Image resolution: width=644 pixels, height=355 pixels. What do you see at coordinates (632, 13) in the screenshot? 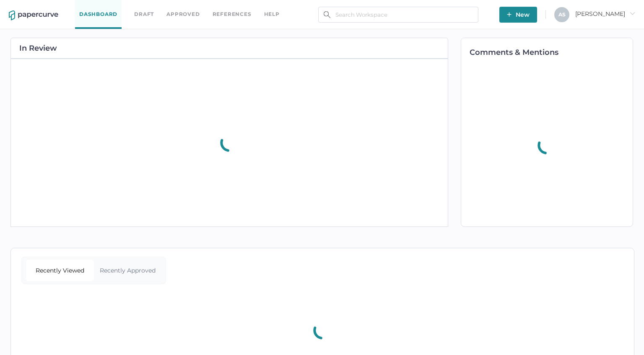
I see `i: arrow_right` at bounding box center [632, 13].